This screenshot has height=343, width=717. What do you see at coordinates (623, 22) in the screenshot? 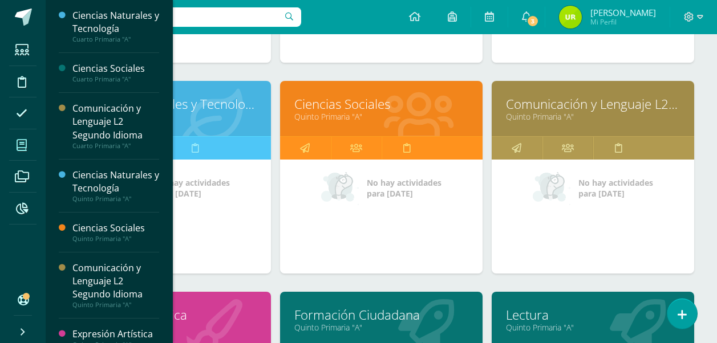
I see `span: Mi Perfil` at bounding box center [623, 22].